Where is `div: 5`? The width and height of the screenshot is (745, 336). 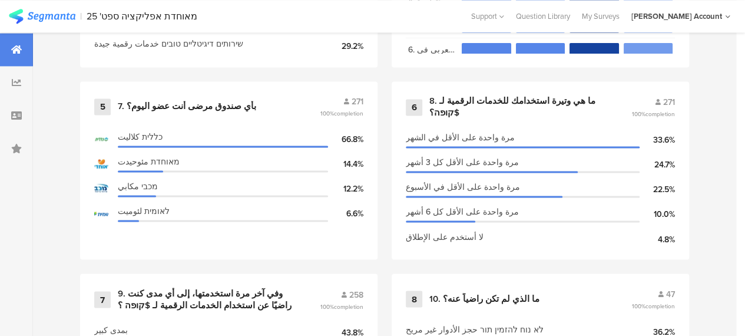 div: 5 is located at coordinates (103, 107).